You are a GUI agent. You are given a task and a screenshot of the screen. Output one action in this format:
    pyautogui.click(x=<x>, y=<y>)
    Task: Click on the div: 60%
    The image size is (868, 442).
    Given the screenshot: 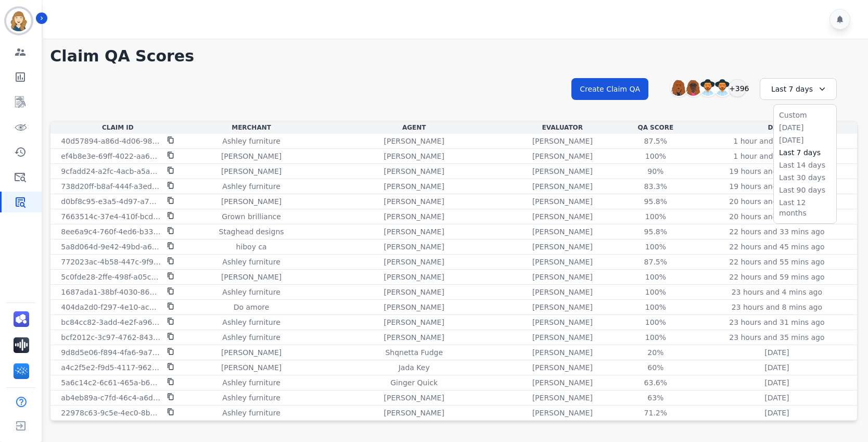 What is the action you would take?
    pyautogui.click(x=655, y=367)
    